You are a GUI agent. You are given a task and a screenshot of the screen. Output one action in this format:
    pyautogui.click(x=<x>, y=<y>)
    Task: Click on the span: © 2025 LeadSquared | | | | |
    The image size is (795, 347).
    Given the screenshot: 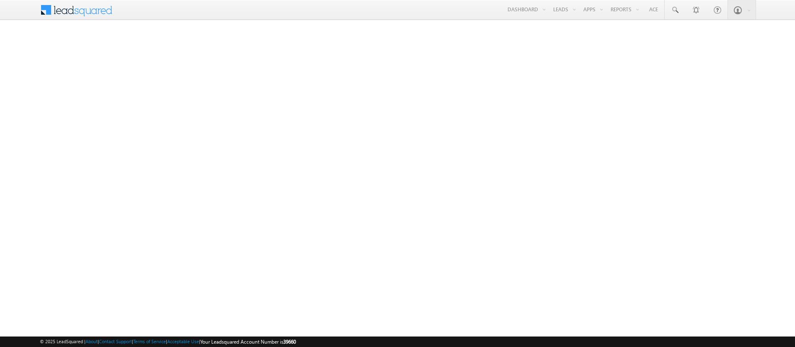 What is the action you would take?
    pyautogui.click(x=168, y=341)
    